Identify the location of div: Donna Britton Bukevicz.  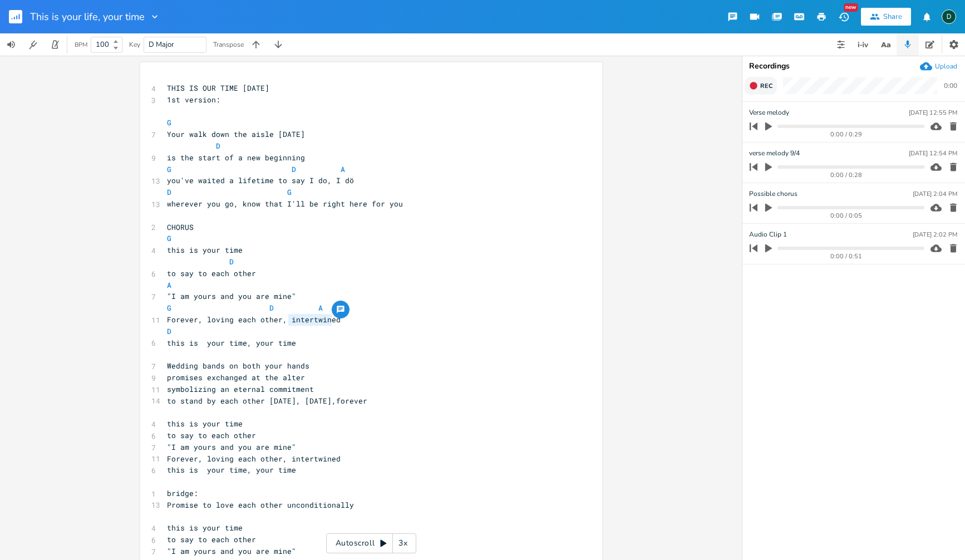
(949, 17).